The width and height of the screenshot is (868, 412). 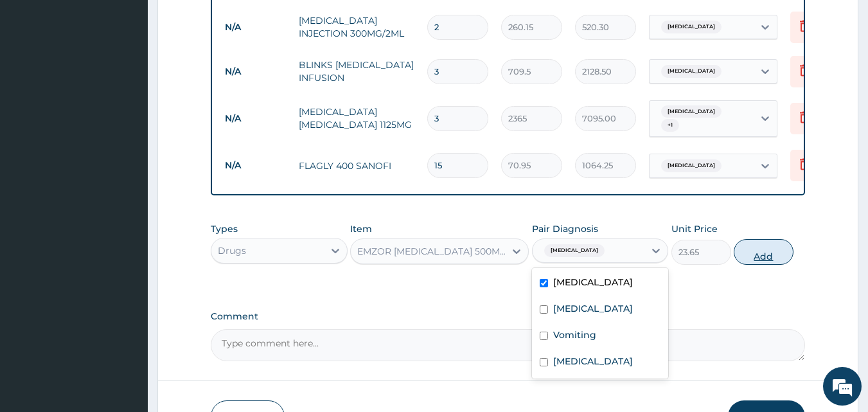 I want to click on span: + 1, so click(x=670, y=126).